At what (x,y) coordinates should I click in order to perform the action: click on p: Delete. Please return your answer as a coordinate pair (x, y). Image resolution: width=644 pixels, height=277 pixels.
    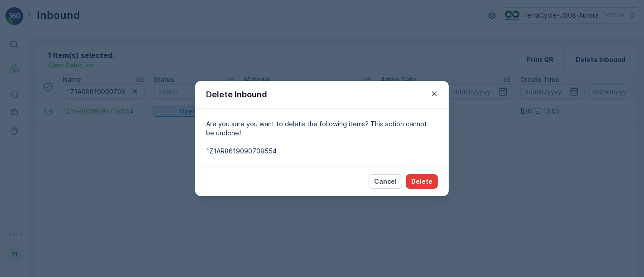
    Looking at the image, I should click on (421, 181).